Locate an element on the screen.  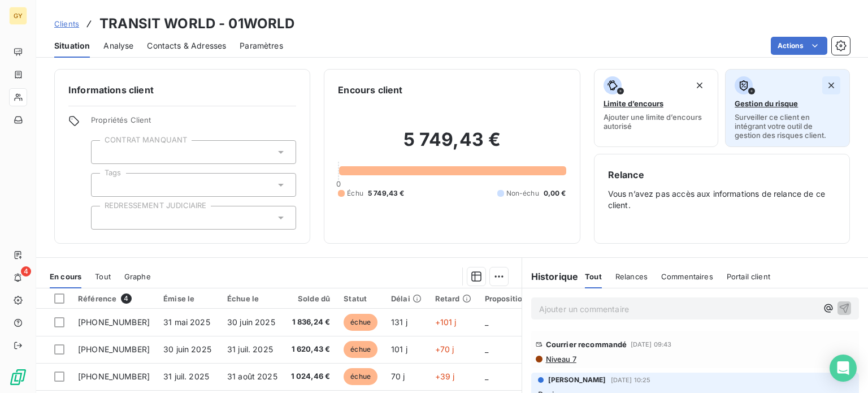
h2: 5 749,43 € is located at coordinates (452, 146).